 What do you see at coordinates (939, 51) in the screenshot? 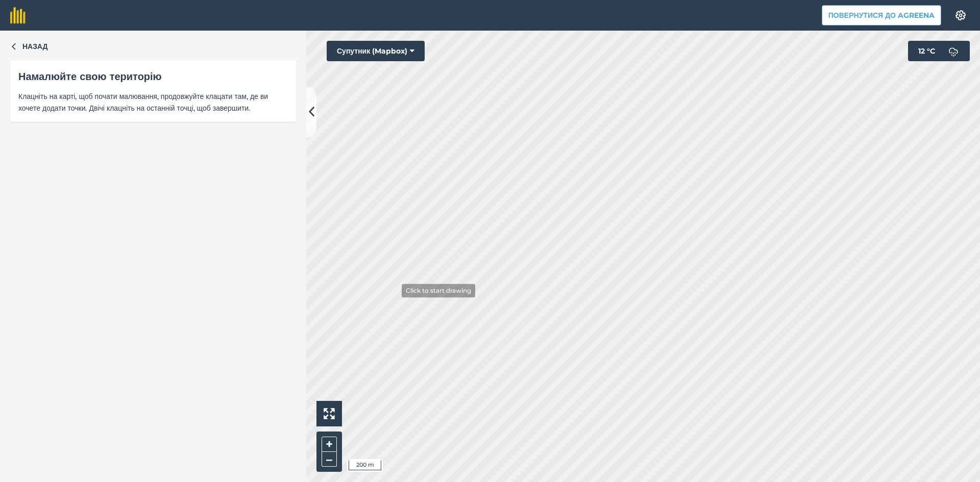
I see `button: 12 °C` at bounding box center [939, 51].